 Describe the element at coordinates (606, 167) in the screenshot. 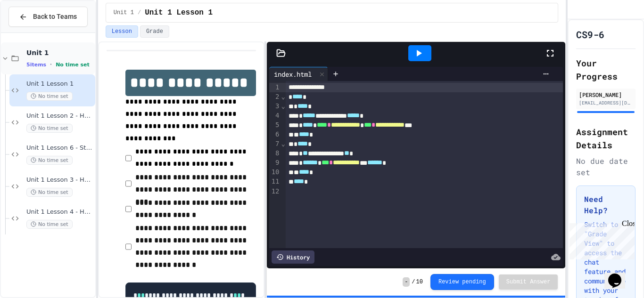

I see `div: No due date set` at that location.